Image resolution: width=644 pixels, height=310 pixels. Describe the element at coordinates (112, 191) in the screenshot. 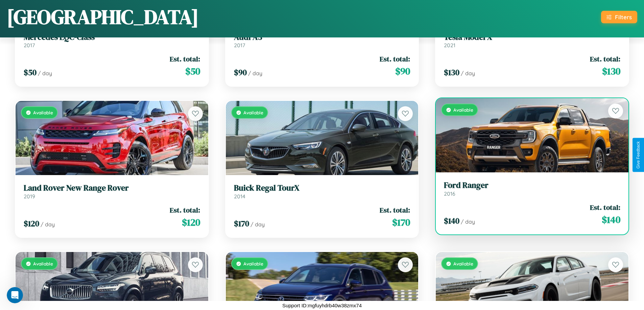

I see `a: Land Rover New Range Rover2019` at that location.